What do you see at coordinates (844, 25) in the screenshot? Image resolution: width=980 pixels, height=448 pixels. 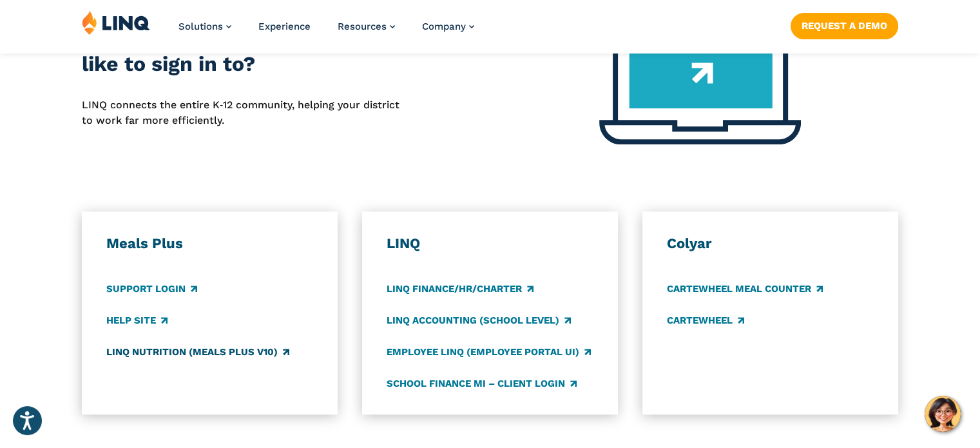 I see `nav: Button Navigation` at bounding box center [844, 25].